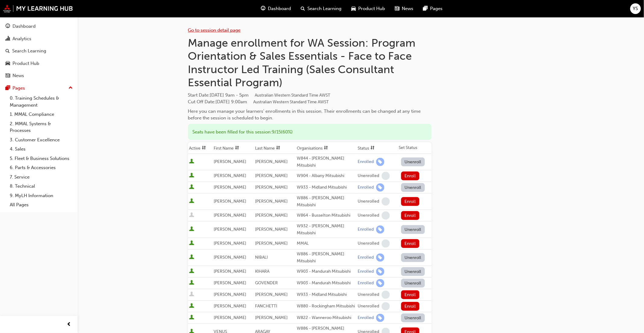 The height and width of the screenshot is (333, 644). What do you see at coordinates (414, 148) in the screenshot?
I see `th: Set Status` at bounding box center [414, 148].